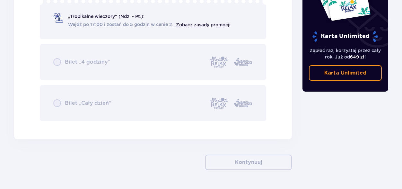 The height and width of the screenshot is (189, 402). Describe the element at coordinates (346, 54) in the screenshot. I see `p: Zapłać raz, korzystaj przez cały rok. Już od !` at that location.